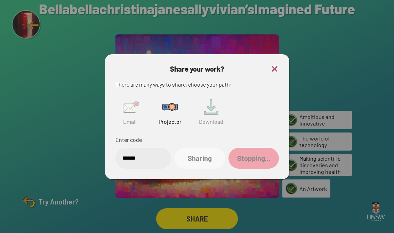 The height and width of the screenshot is (233, 394). What do you see at coordinates (211, 121) in the screenshot?
I see `span: Download` at bounding box center [211, 121].